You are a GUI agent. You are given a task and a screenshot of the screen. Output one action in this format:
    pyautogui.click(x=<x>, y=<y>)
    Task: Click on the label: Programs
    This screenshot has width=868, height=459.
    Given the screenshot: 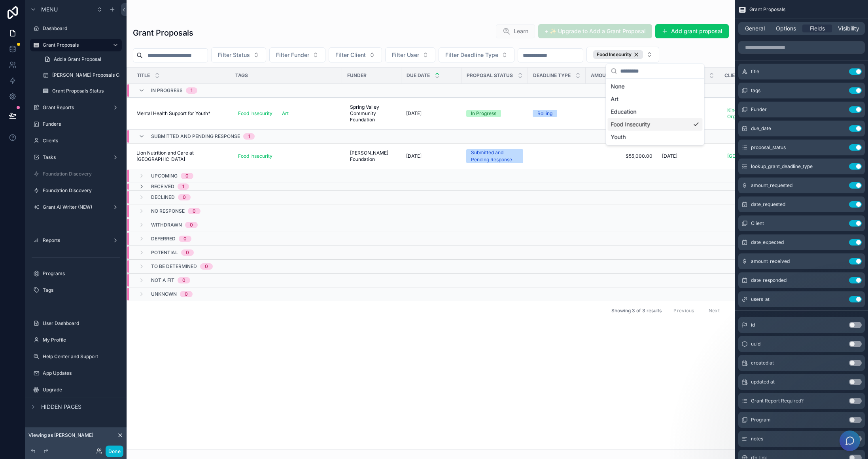 What is the action you would take?
    pyautogui.click(x=81, y=273)
    